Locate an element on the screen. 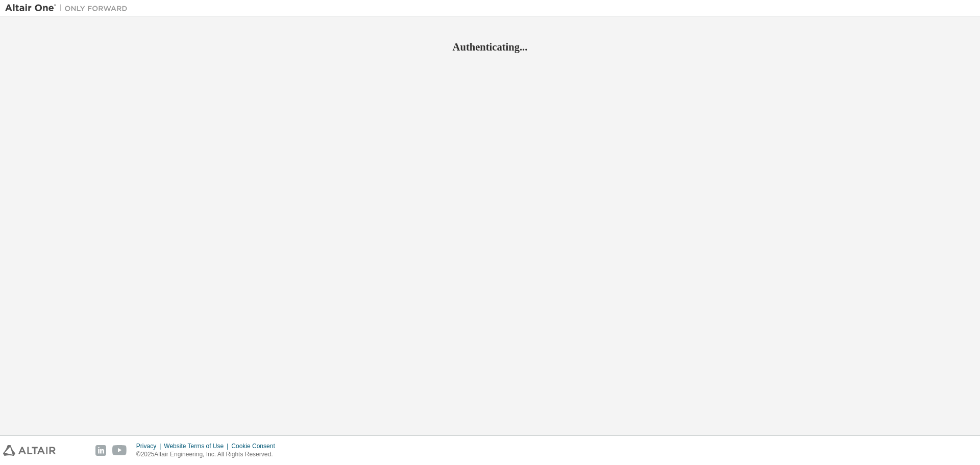  img: youtube.svg is located at coordinates (120, 451).